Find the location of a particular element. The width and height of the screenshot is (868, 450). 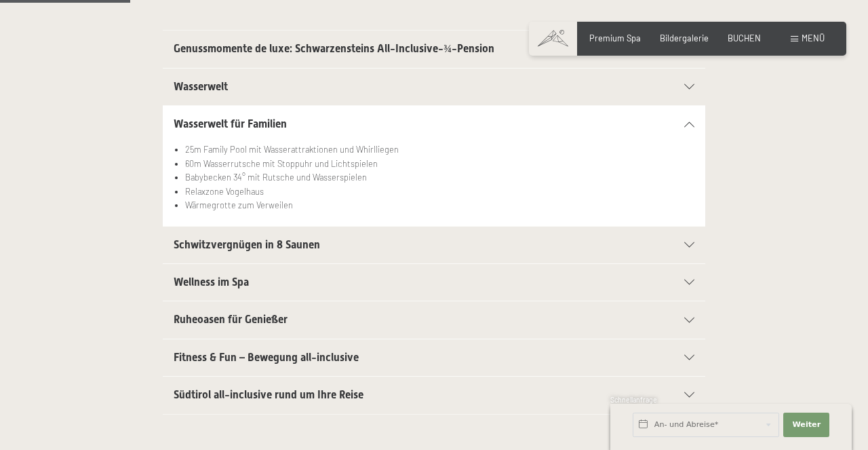

span: Schnellanfrage is located at coordinates (633, 400).